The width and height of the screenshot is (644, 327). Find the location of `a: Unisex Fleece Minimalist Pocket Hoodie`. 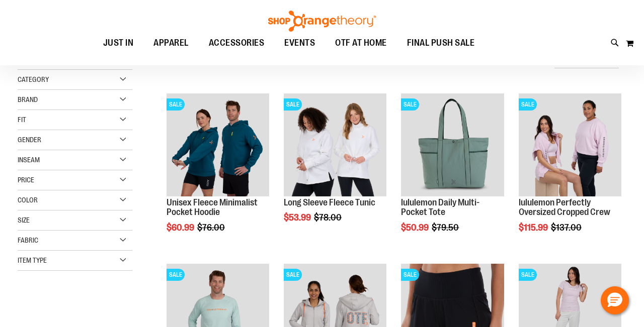

a: Unisex Fleece Minimalist Pocket Hoodie is located at coordinates (212, 208).